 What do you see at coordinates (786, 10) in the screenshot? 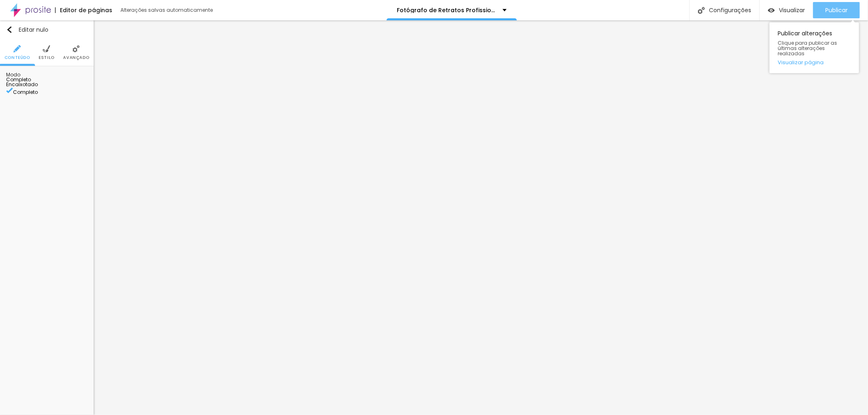
I see `button: Visualizar` at bounding box center [786, 10].